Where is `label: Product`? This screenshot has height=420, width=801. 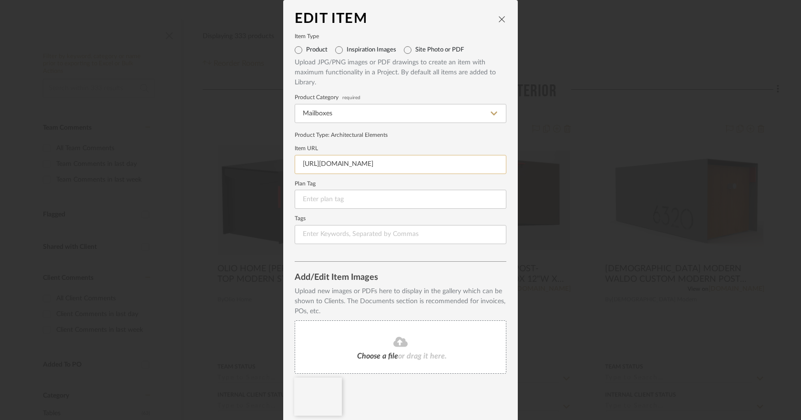 label: Product is located at coordinates (316, 50).